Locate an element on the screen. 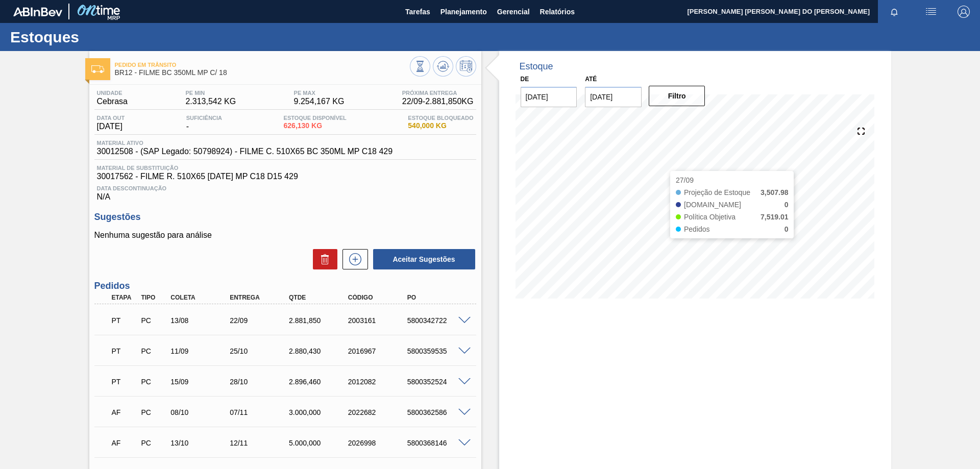 Image resolution: width=980 pixels, height=469 pixels. div: 2026998 is located at coordinates (379, 443).